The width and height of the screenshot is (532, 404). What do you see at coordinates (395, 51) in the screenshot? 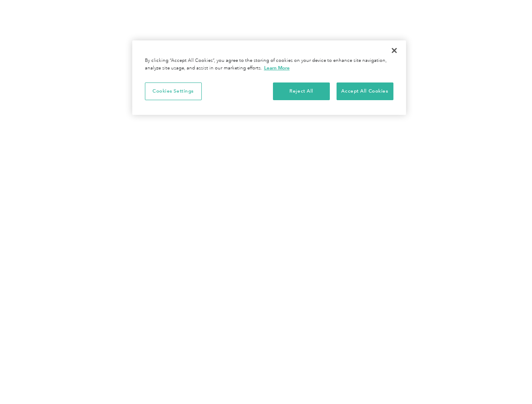
I see `button: Close` at bounding box center [395, 51].